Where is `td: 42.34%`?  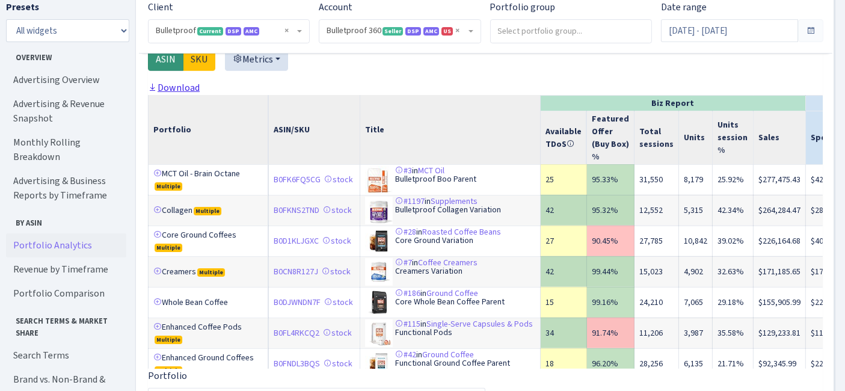 td: 42.34% is located at coordinates (733, 210).